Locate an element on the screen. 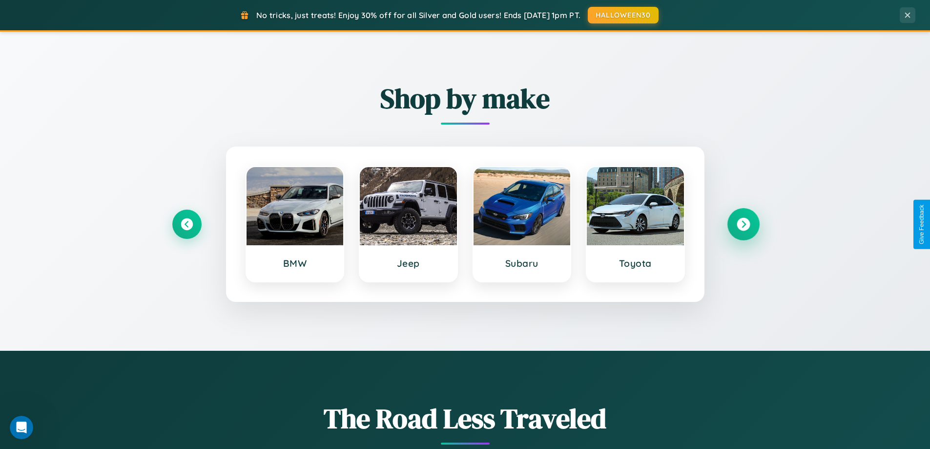 This screenshot has height=449, width=930. h3: Toyota is located at coordinates (635, 263).